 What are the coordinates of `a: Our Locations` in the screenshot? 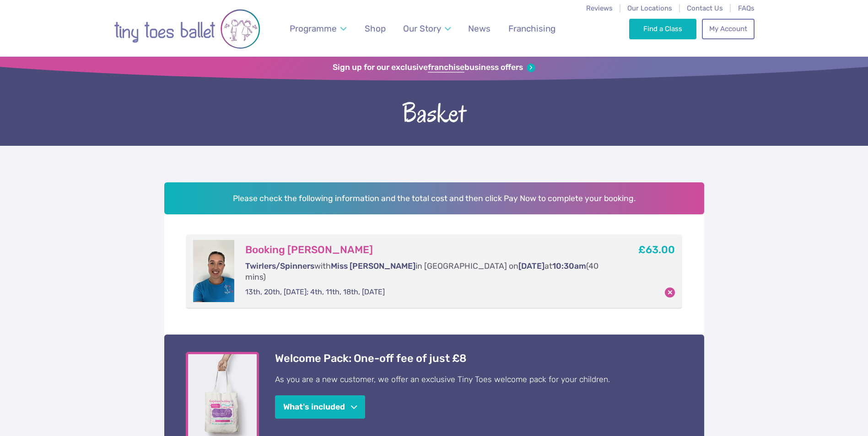 It's located at (650, 8).